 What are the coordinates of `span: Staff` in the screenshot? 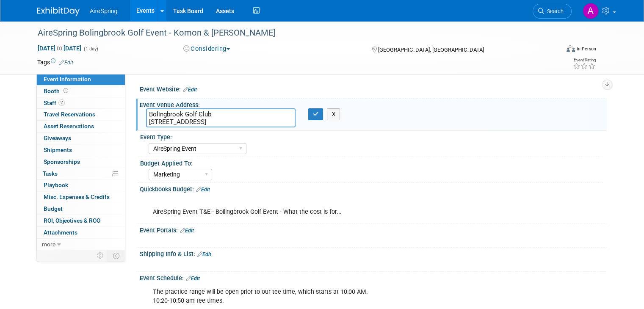 It's located at (54, 103).